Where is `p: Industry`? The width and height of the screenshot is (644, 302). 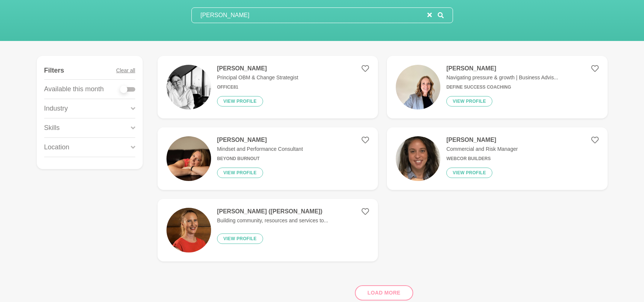 p: Industry is located at coordinates (56, 109).